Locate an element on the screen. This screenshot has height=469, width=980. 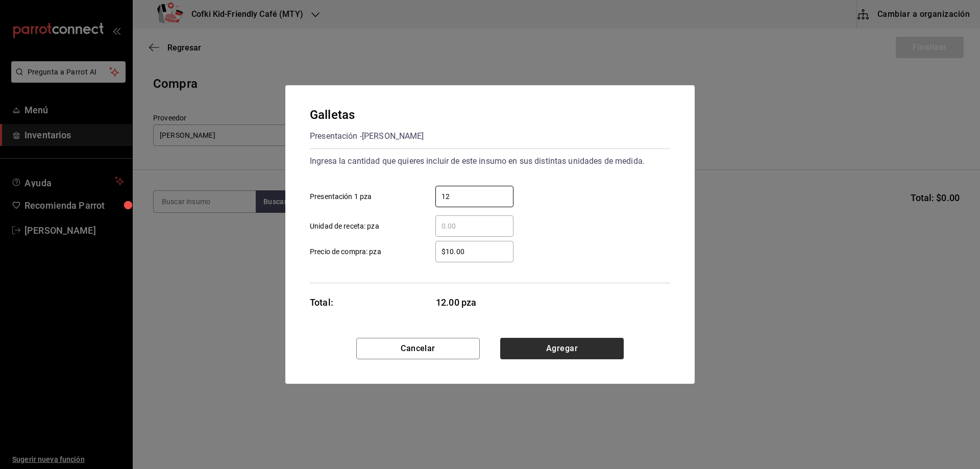
div: Ingresa la cantidad que quieres incluir de este insumo en sus distintas unidades de medida. is located at coordinates (490, 161).